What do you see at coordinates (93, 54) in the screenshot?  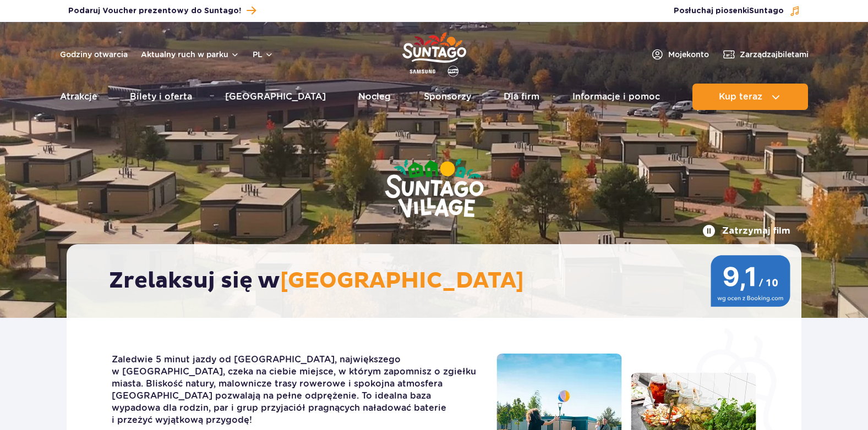 I see `a: Godziny otwarcia` at bounding box center [93, 54].